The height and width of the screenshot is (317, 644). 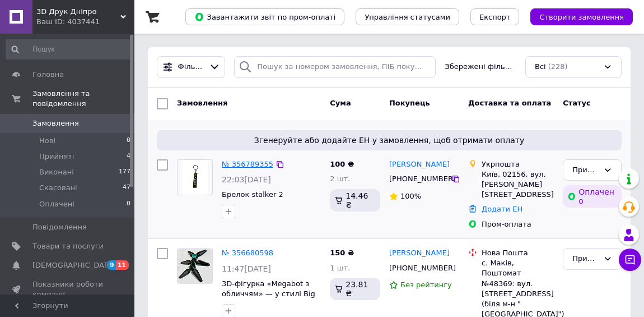 I want to click on span: (228), so click(x=558, y=66).